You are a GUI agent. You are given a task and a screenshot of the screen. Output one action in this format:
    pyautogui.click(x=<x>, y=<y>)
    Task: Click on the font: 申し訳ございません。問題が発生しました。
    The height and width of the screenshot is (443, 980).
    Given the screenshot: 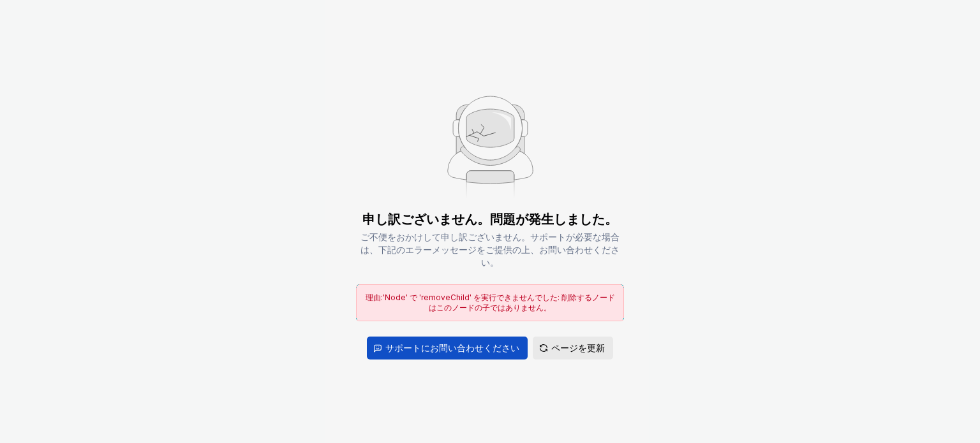 What is the action you would take?
    pyautogui.click(x=490, y=220)
    